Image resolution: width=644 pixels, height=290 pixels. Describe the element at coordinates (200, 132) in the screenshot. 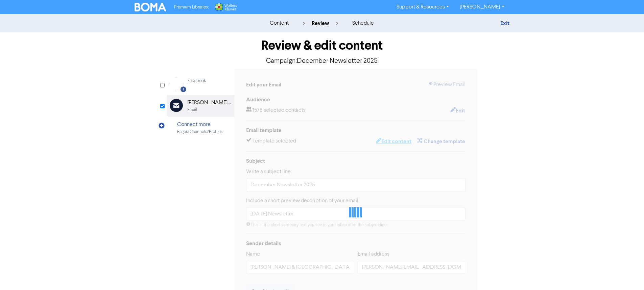

I see `div: Pages/Channels/Profiles` at that location.